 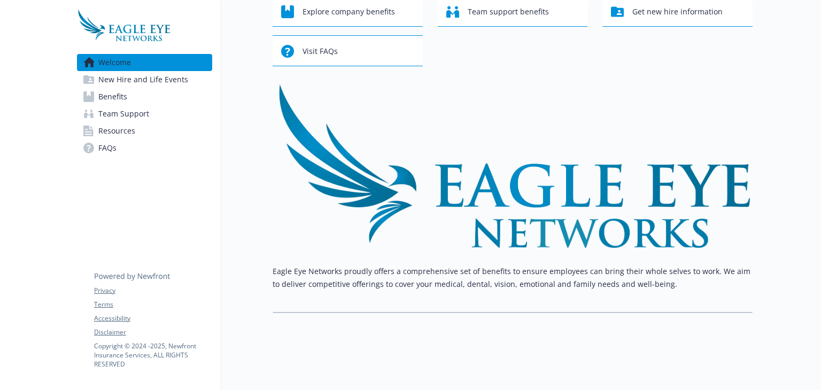 I want to click on a: FAQs, so click(x=144, y=148).